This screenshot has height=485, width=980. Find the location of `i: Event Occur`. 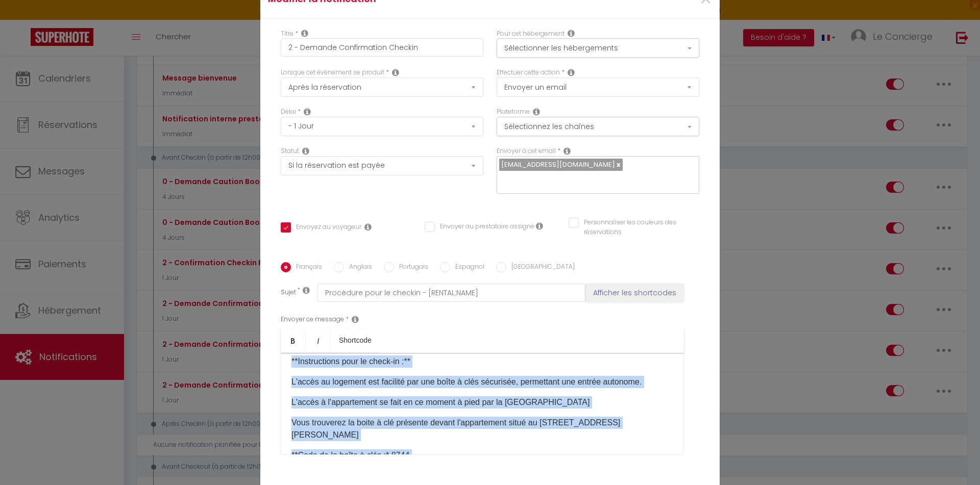

i: Event Occur is located at coordinates (396, 73).